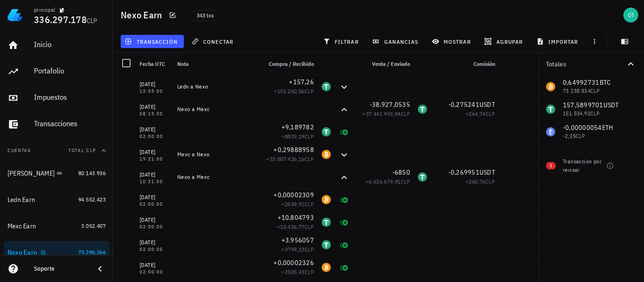 This screenshot has width=644, height=282. Describe the element at coordinates (390, 105) in the screenshot. I see `span: -38.927,0535` at that location.